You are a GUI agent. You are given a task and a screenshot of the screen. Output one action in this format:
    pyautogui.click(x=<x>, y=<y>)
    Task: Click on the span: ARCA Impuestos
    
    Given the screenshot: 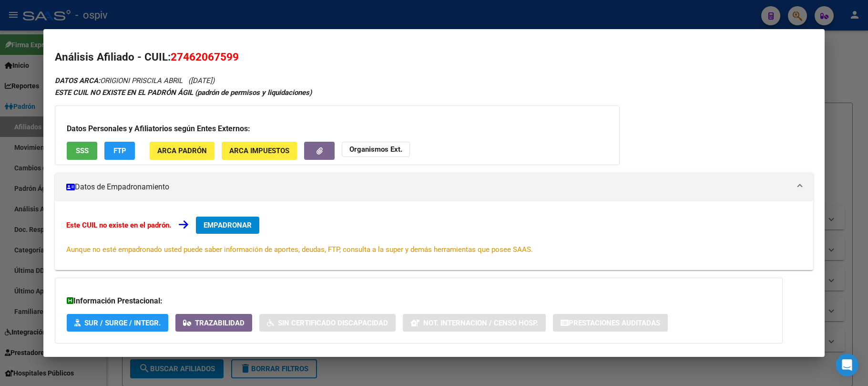 What is the action you would take?
    pyautogui.click(x=260, y=151)
    